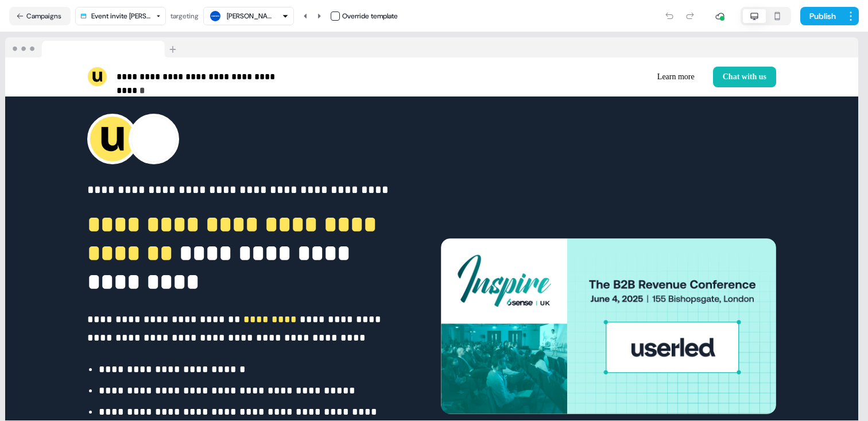 This screenshot has height=421, width=868. I want to click on div: targeting, so click(184, 16).